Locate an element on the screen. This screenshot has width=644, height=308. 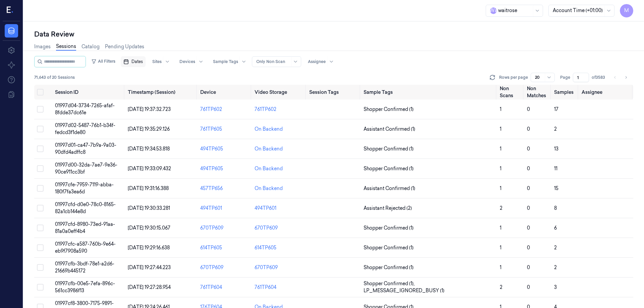
th: Non Matches is located at coordinates (538, 92).